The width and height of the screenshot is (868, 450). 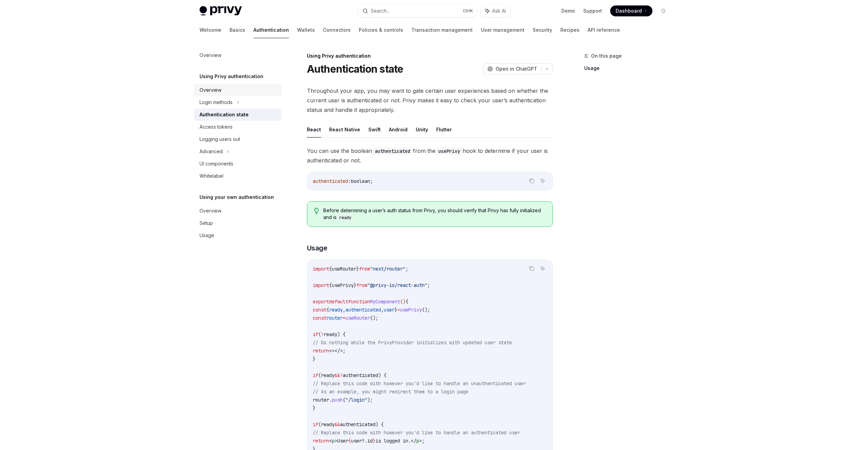 What do you see at coordinates (516, 69) in the screenshot?
I see `span: Open in ChatGPT` at bounding box center [516, 69].